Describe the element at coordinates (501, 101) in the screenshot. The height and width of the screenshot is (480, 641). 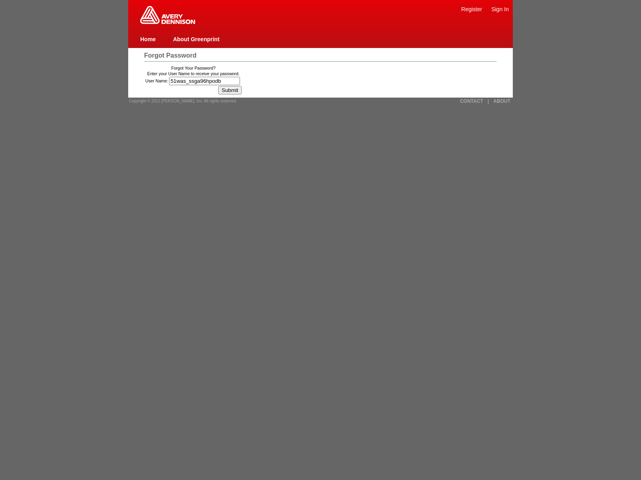
I see `a: ABOUT` at that location.